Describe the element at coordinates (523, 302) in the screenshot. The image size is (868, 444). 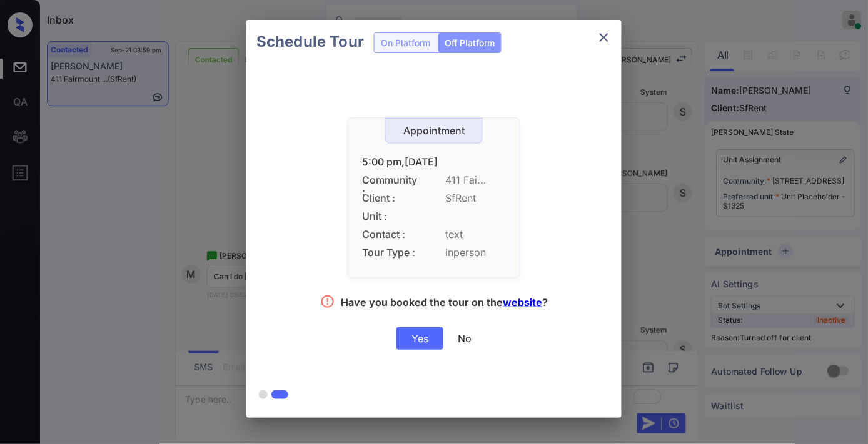
I see `a: website` at that location.